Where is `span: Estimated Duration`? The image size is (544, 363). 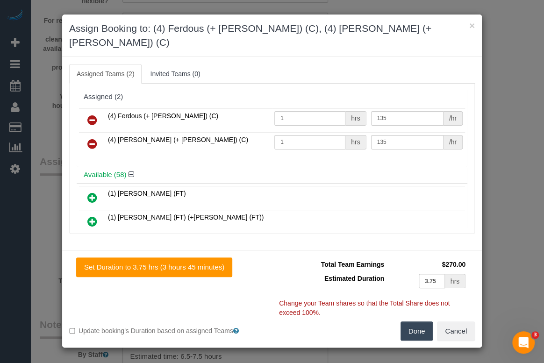 span: Estimated Duration is located at coordinates (354, 278).